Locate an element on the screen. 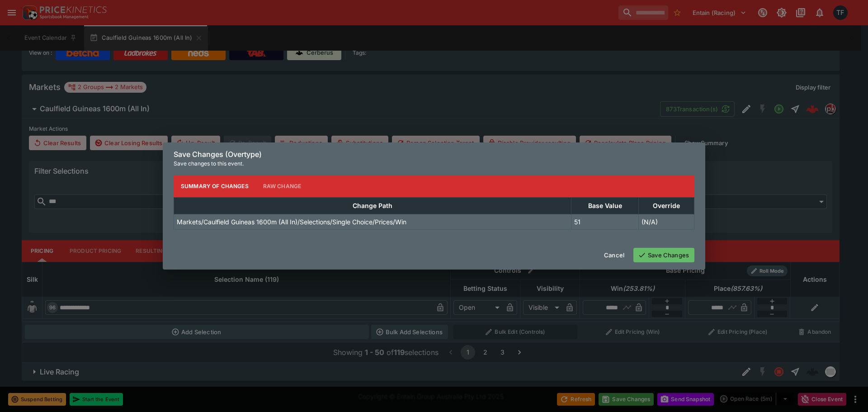 The height and width of the screenshot is (412, 868). th: Change Path is located at coordinates (373, 205).